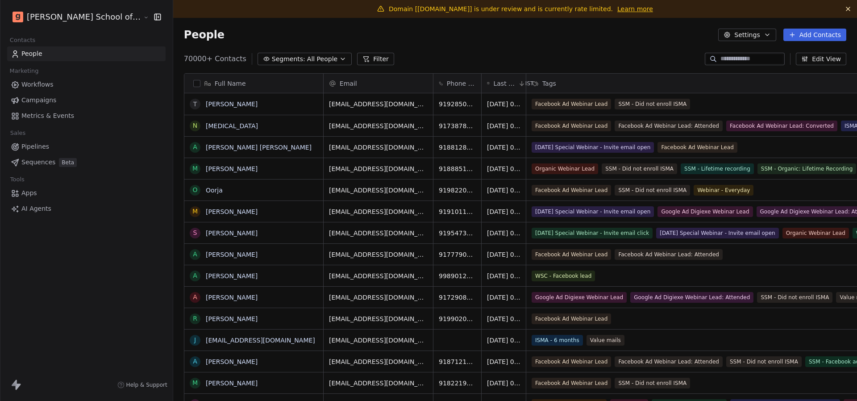 Image resolution: width=857 pixels, height=401 pixels. Describe the element at coordinates (375, 59) in the screenshot. I see `button: Filter` at that location.